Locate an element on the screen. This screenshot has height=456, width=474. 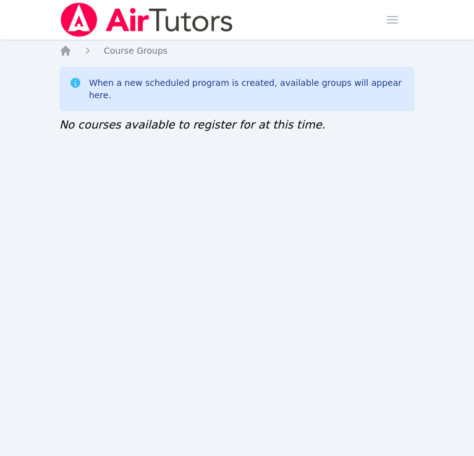
span: No courses available to register for at this time. is located at coordinates (192, 124).